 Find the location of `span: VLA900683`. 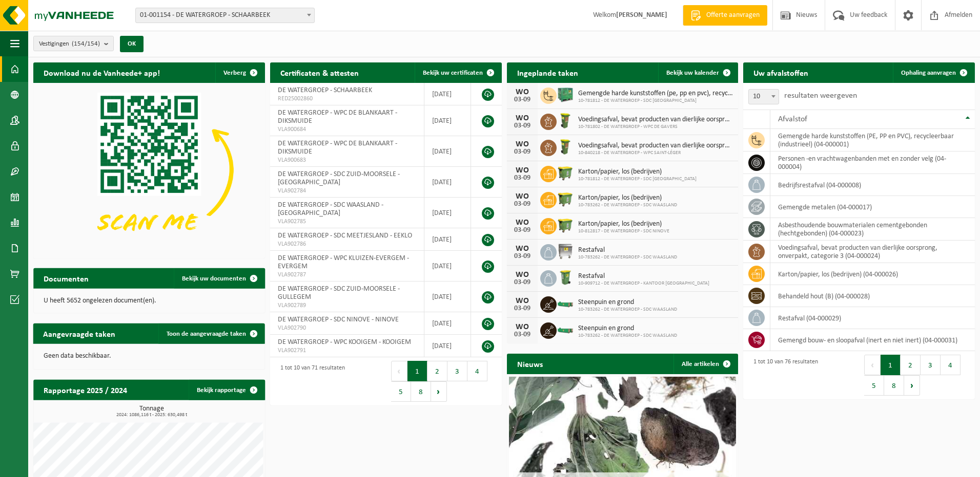

span: VLA900683 is located at coordinates (347, 160).